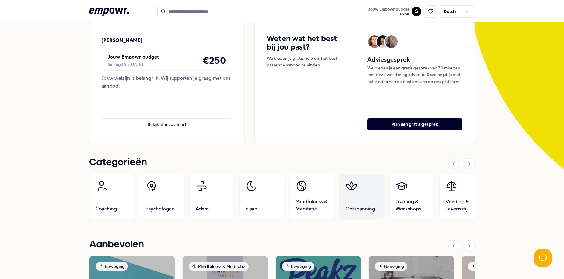 This screenshot has height=279, width=564. I want to click on span: Psychologen, so click(160, 209).